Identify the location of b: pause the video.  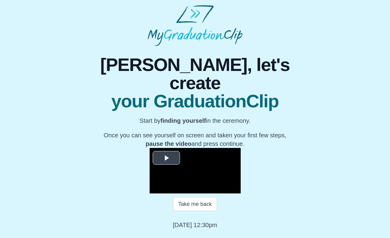
(168, 144).